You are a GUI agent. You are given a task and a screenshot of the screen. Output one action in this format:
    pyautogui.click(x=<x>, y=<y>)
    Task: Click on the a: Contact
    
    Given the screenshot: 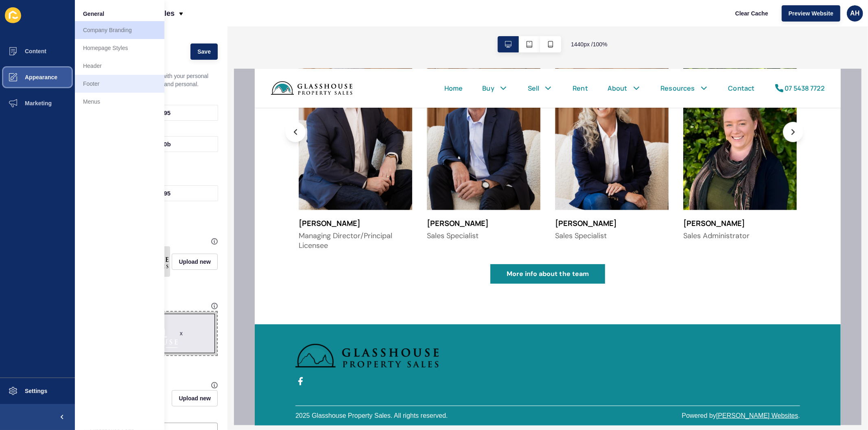 What is the action you would take?
    pyautogui.click(x=487, y=20)
    